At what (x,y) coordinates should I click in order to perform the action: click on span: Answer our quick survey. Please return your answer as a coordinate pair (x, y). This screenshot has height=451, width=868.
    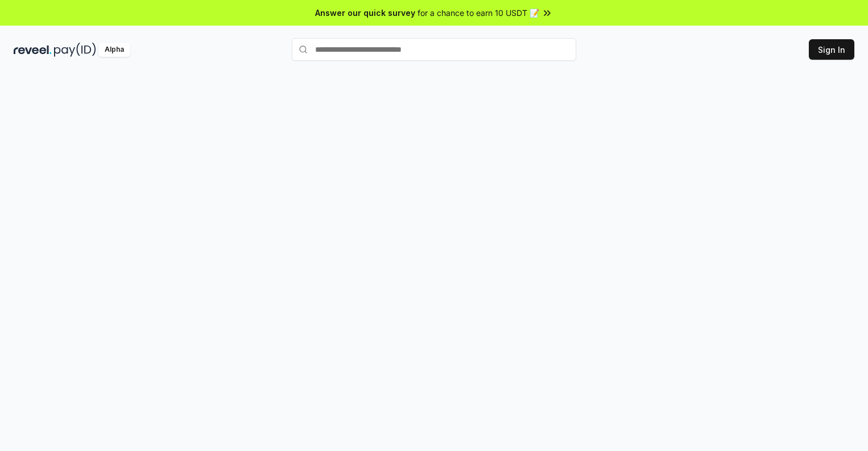
    Looking at the image, I should click on (365, 13).